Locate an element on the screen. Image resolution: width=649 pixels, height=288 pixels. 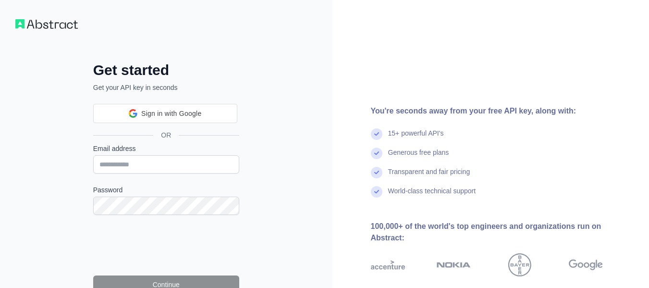
label: Email address is located at coordinates (166, 148).